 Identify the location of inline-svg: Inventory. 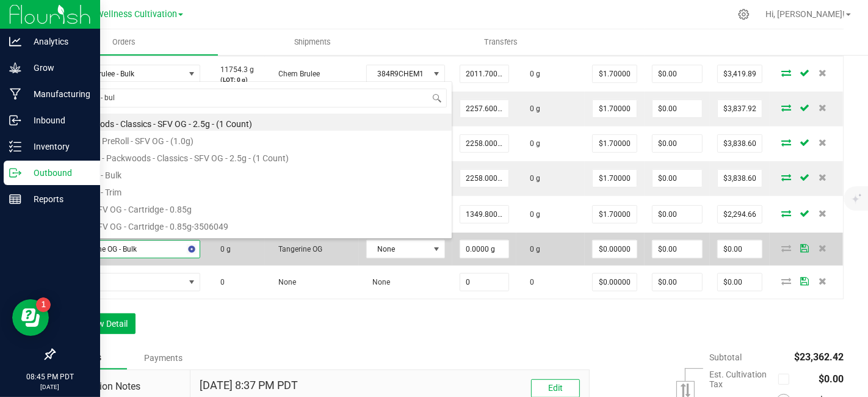
(15, 147).